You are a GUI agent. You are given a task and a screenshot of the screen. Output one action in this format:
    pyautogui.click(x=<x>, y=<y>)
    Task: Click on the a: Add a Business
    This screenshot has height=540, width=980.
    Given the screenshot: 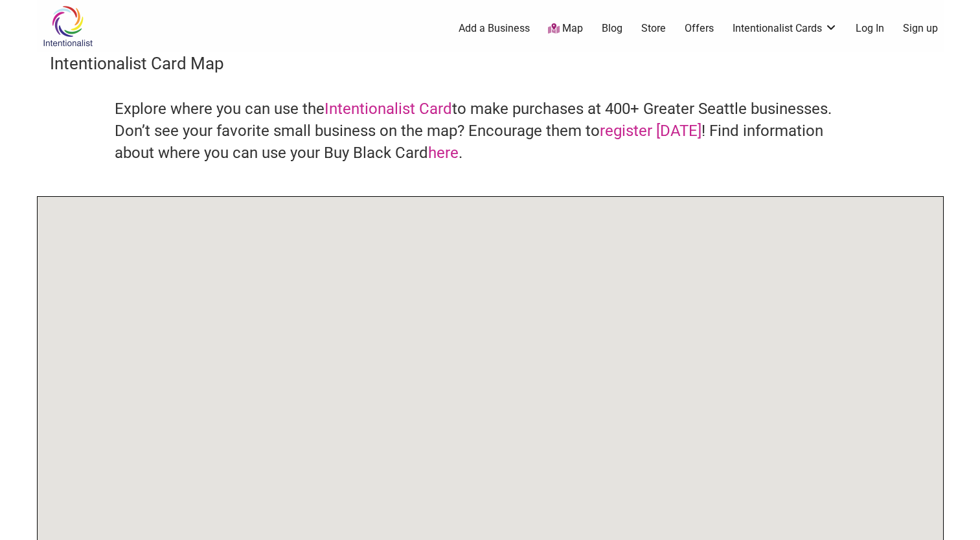 What is the action you would take?
    pyautogui.click(x=494, y=29)
    